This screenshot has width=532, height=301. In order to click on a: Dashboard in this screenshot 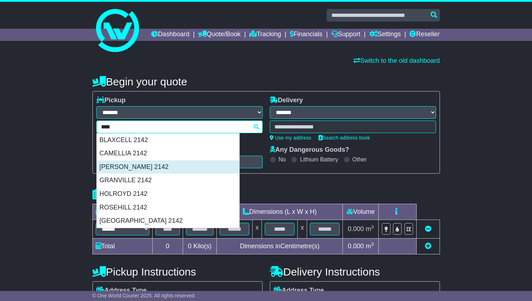, I will do `click(170, 35)`.